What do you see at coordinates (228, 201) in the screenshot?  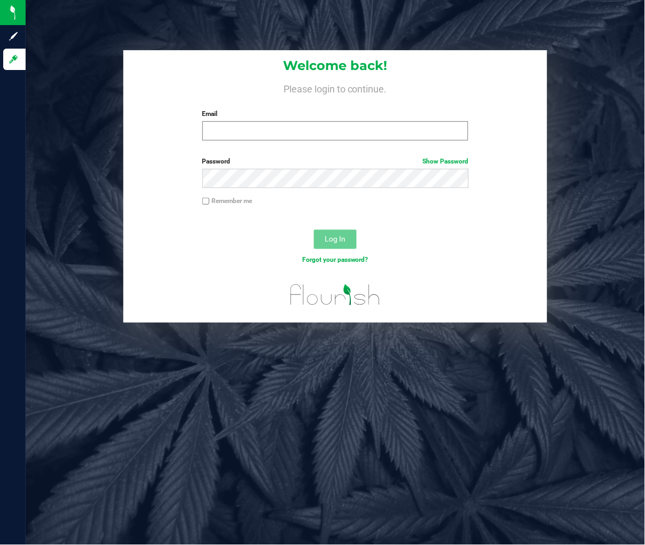 I see `label: Remember me` at bounding box center [228, 201].